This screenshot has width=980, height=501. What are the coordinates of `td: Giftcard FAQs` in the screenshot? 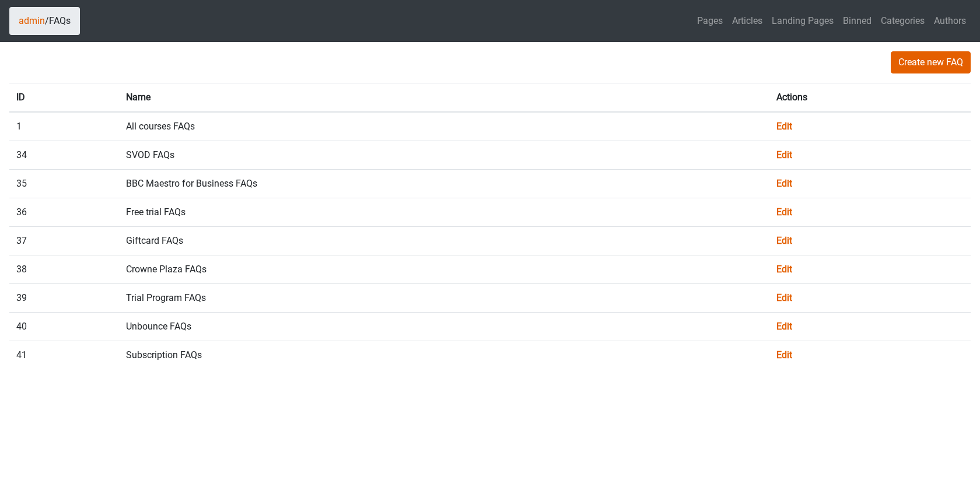 It's located at (444, 241).